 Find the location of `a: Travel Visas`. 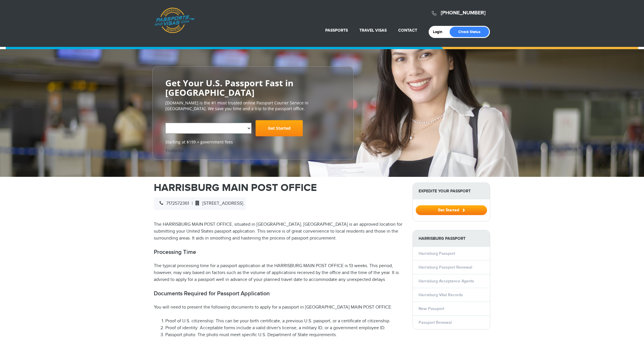

a: Travel Visas is located at coordinates (373, 31).